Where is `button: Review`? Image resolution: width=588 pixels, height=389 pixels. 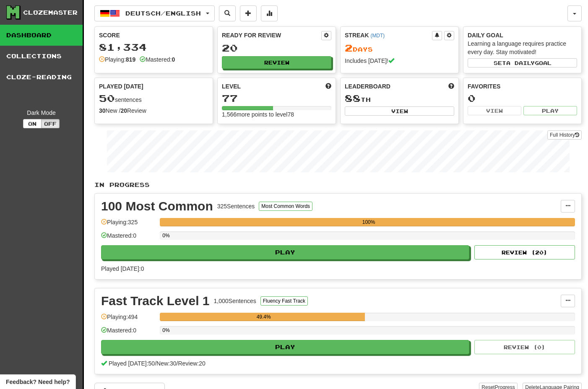
button: Review is located at coordinates (276, 63).